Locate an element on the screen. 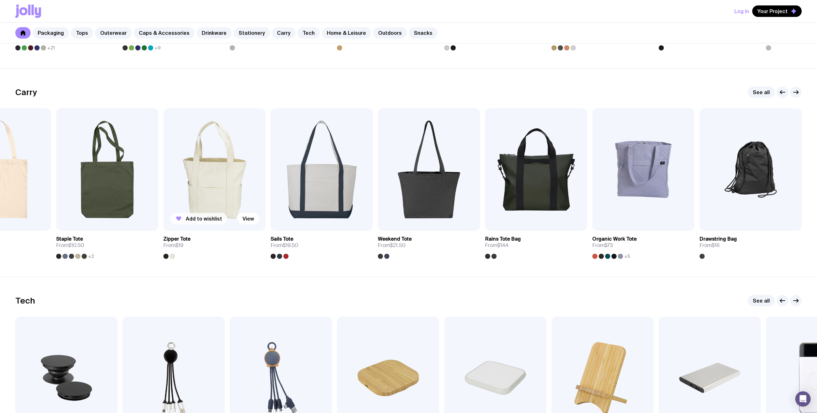 Image resolution: width=817 pixels, height=413 pixels. span: $21.50 is located at coordinates (398, 245).